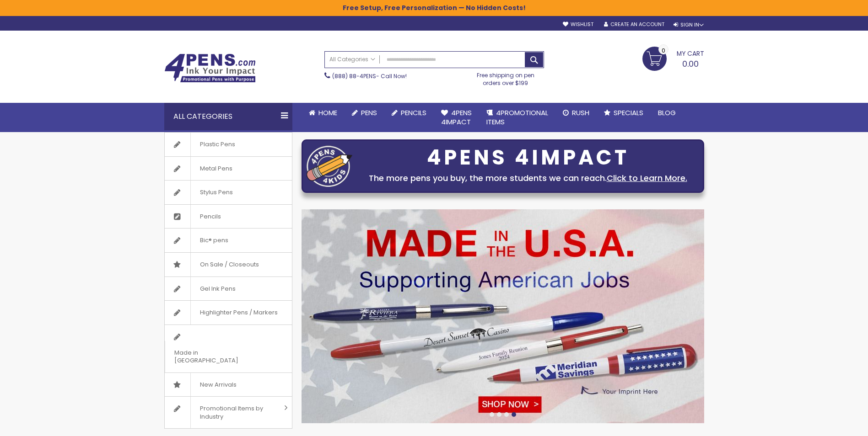 The image size is (868, 436). I want to click on span: 0.00, so click(691, 64).